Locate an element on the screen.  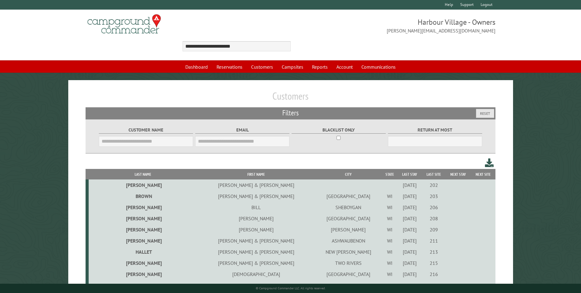
td: SHEBOYGAN is located at coordinates (348, 207).